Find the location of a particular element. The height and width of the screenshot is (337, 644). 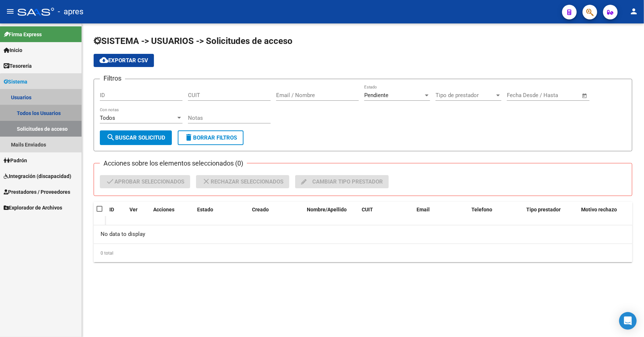

button: Rechazar seleccionados is located at coordinates (242, 181).